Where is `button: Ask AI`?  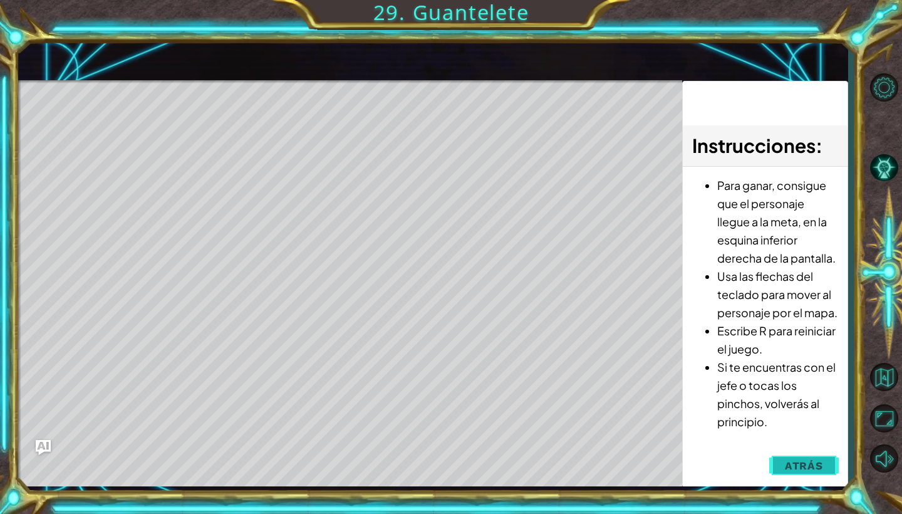
button: Ask AI is located at coordinates (43, 447).